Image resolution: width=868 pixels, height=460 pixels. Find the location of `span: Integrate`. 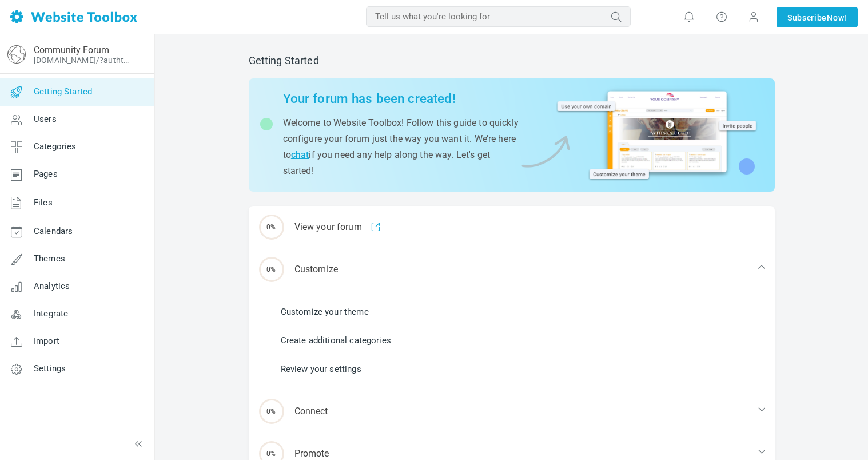

span: Integrate is located at coordinates (51, 313).